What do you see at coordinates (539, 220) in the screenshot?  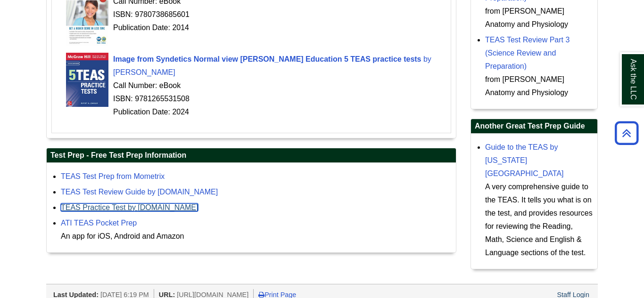 I see `div: A very comprehensive guide to the TEAS. It tells you what is on the test, and provides resources ...` at bounding box center [539, 220].